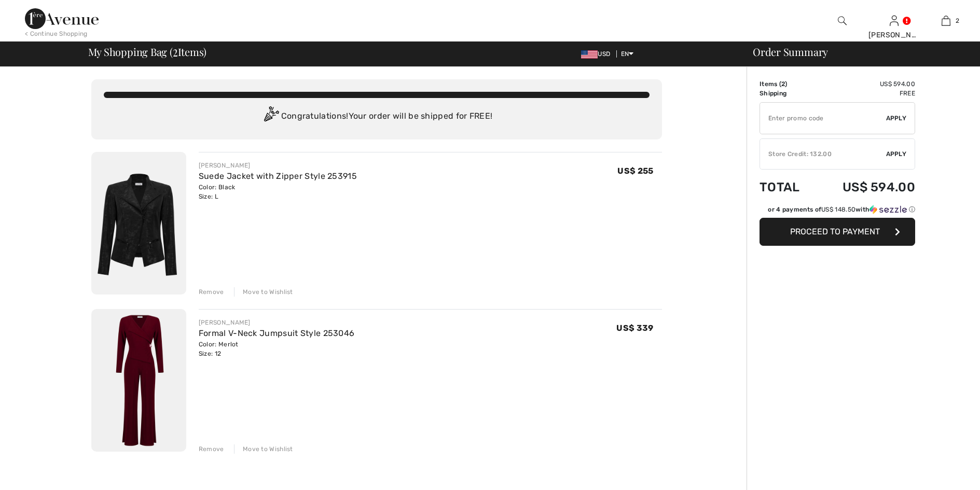  Describe the element at coordinates (842, 210) in the screenshot. I see `div: or 4 payments of with` at that location.